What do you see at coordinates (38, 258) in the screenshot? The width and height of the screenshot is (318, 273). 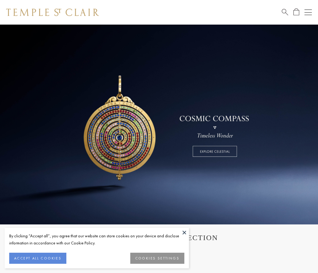 I see `button: ACCEPT ALL COOKIES` at bounding box center [38, 258].